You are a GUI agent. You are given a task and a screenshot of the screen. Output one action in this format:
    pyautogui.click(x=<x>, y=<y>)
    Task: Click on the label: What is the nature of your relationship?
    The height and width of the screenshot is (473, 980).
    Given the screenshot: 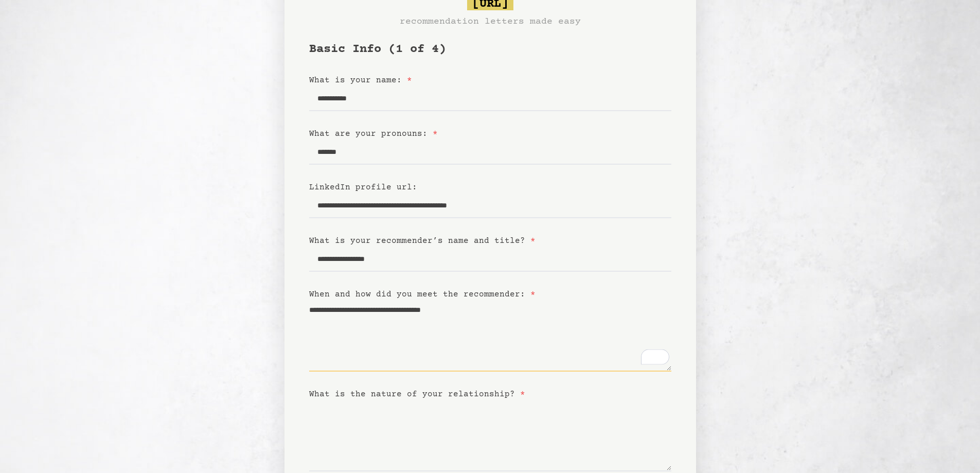 What is the action you would take?
    pyautogui.click(x=418, y=394)
    